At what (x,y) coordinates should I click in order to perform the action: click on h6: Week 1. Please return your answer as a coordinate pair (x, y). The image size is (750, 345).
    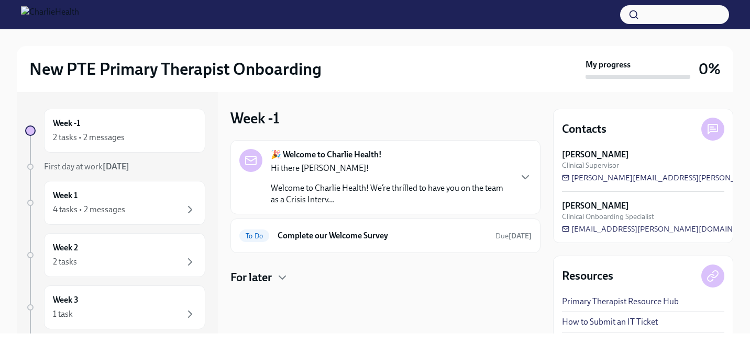
    Looking at the image, I should click on (65, 196).